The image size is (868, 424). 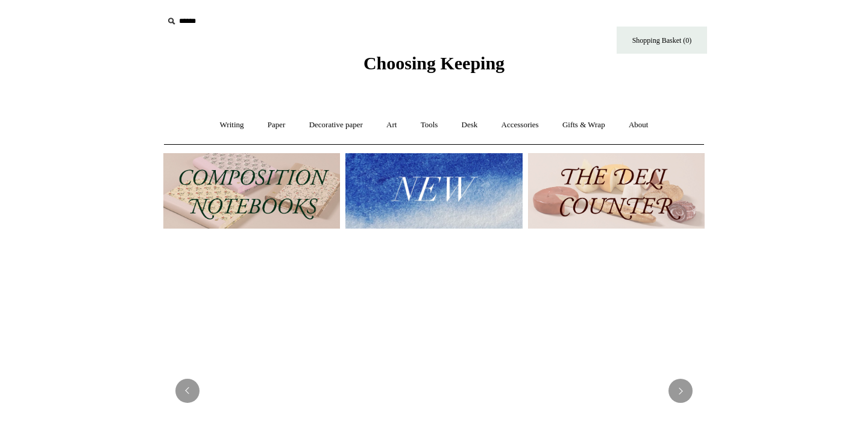 What do you see at coordinates (335, 125) in the screenshot?
I see `a: Decorative paper` at bounding box center [335, 125].